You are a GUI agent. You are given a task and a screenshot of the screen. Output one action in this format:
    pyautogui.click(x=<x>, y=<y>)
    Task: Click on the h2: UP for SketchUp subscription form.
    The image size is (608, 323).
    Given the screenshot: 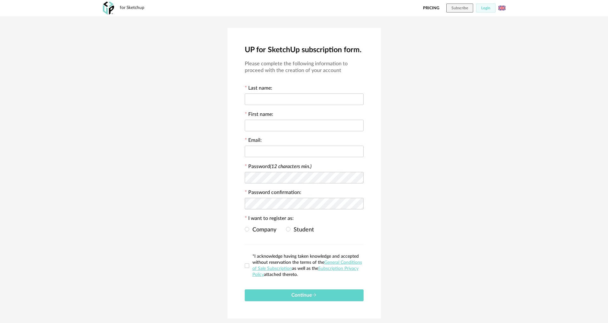 What is the action you would take?
    pyautogui.click(x=304, y=50)
    